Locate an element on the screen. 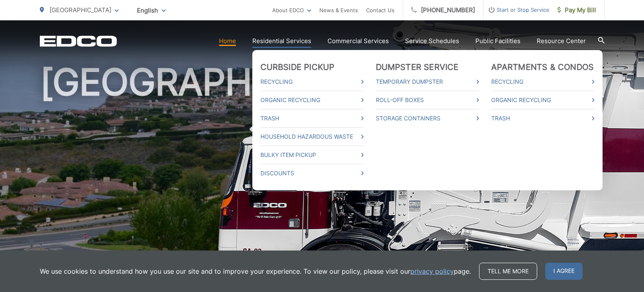 The image size is (644, 292). a: Resource Center is located at coordinates (562, 41).